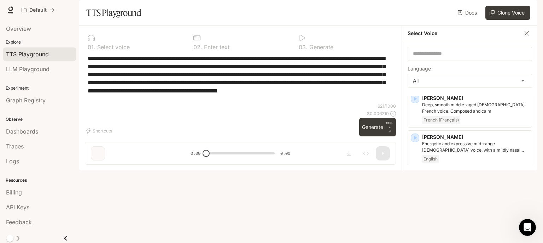  What do you see at coordinates (303, 47) in the screenshot?
I see `p: 0 3 .` at bounding box center [303, 47].